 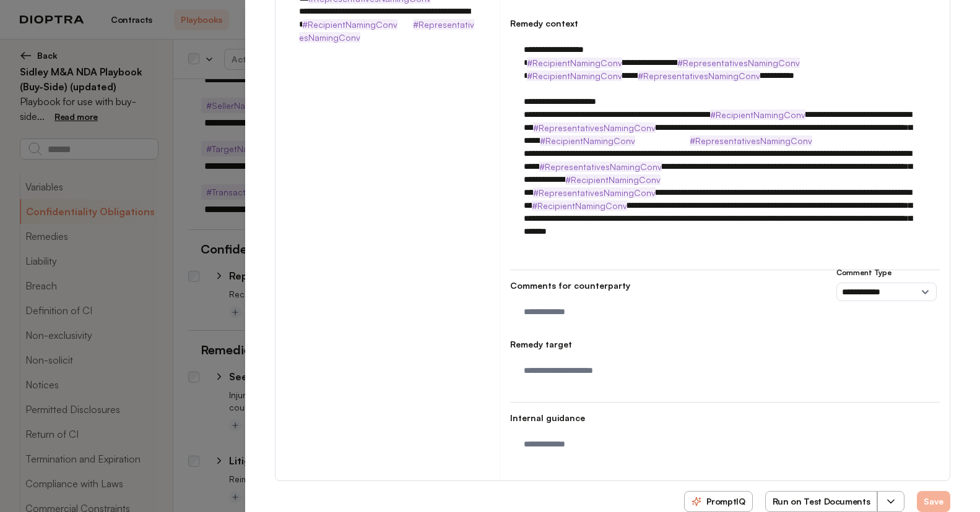 I want to click on h4: Internal guidance, so click(x=725, y=418).